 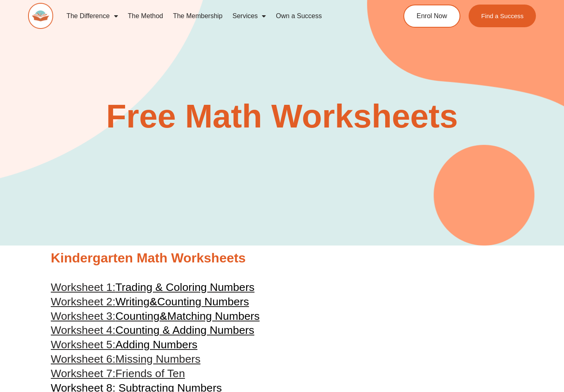 What do you see at coordinates (158, 359) in the screenshot?
I see `span: Missing Numbers` at bounding box center [158, 359].